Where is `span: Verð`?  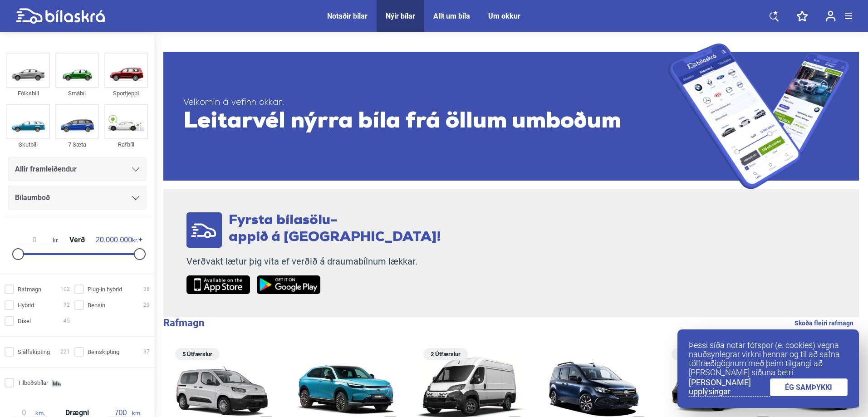
span: Verð is located at coordinates (77, 240).